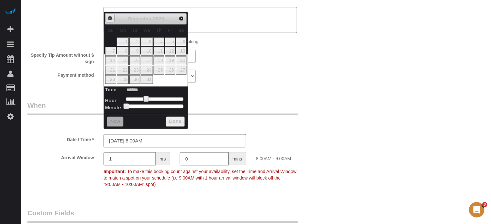 The width and height of the screenshot is (491, 224). I want to click on strong: Important:, so click(115, 172).